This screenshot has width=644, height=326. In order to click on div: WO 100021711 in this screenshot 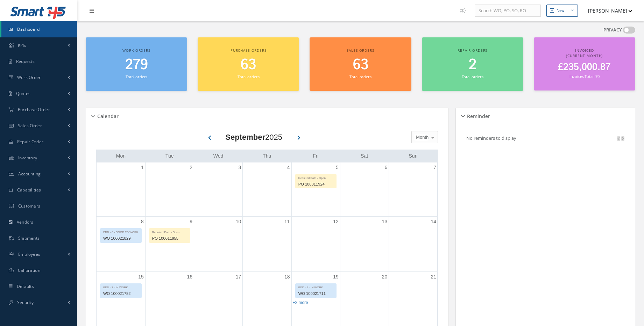, I will do `click(316, 293)`.